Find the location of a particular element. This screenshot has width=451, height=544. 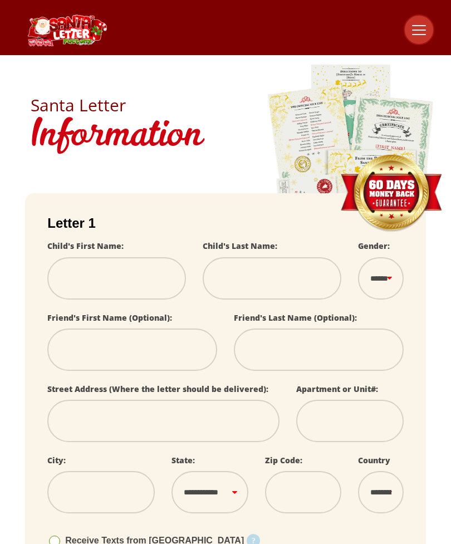

label: Country is located at coordinates (374, 460).